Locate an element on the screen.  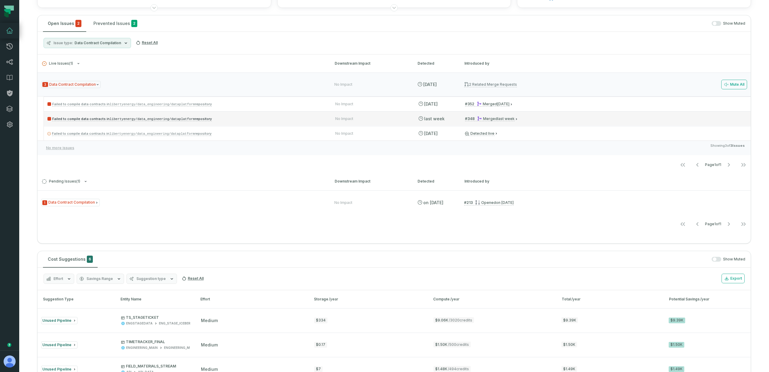
button: Effort is located at coordinates (59, 279).